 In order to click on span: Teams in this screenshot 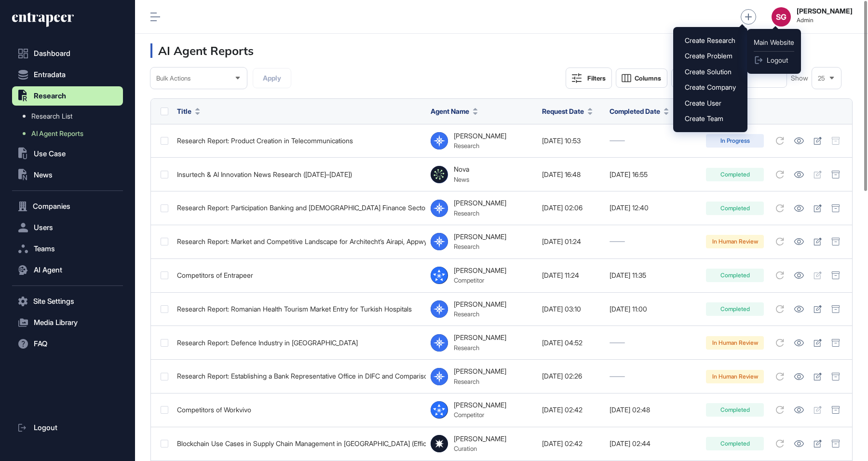, I will do `click(44, 249)`.